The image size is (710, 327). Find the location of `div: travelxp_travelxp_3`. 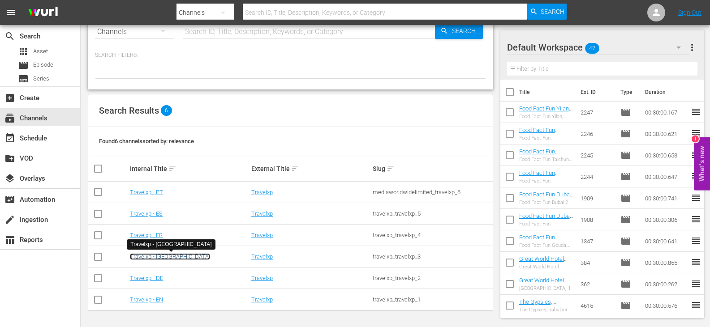

div: travelxp_travelxp_3 is located at coordinates (432, 257).